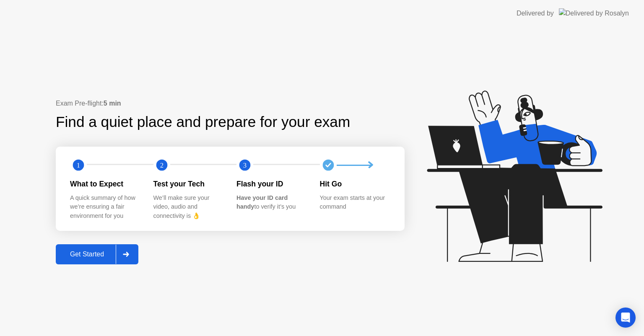  What do you see at coordinates (79, 165) in the screenshot?
I see `text: 1` at bounding box center [79, 165].